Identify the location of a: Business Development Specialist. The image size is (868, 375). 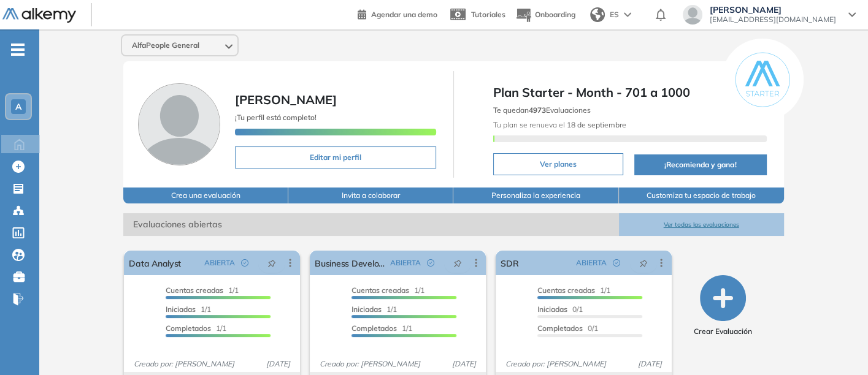
(350, 263).